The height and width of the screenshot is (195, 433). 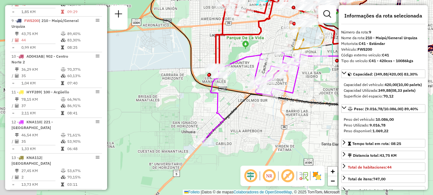 What do you see at coordinates (365, 125) in the screenshot?
I see `font: Peso Utilizado:` at bounding box center [365, 125].